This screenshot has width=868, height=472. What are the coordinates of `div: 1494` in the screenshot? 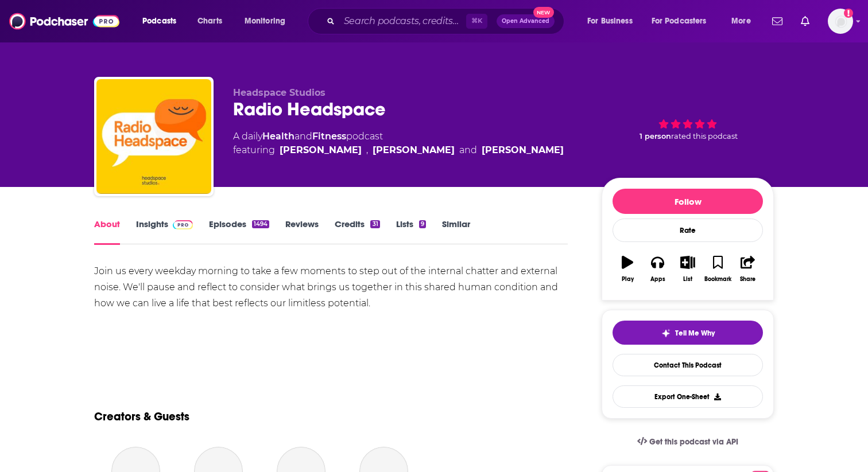 It's located at (261, 224).